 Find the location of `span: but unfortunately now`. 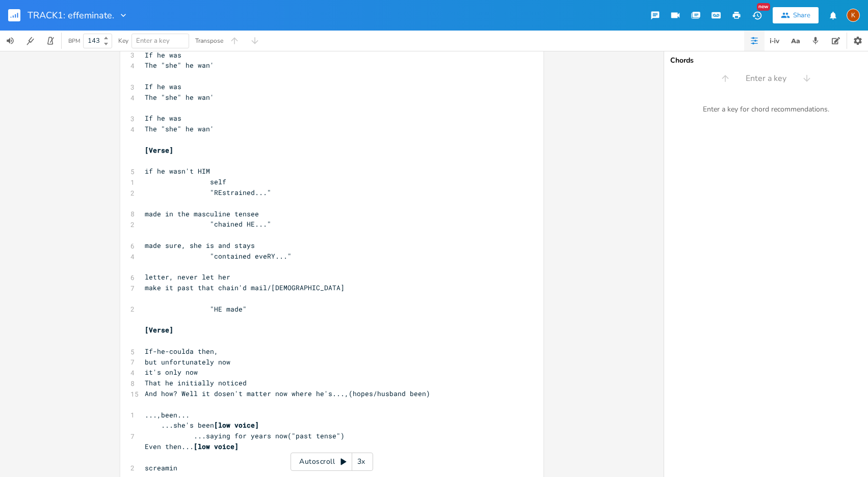

span: but unfortunately now is located at coordinates (188, 362).